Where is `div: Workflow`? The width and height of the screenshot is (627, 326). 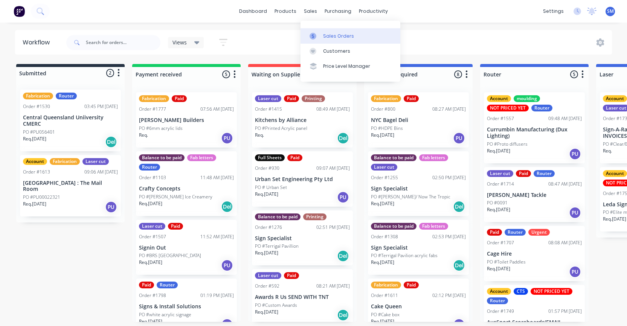 div: Workflow is located at coordinates (38, 43).